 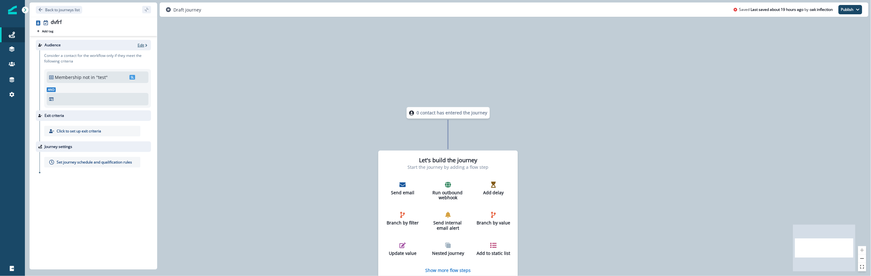 I want to click on button: Run outbound webhook, so click(x=448, y=191).